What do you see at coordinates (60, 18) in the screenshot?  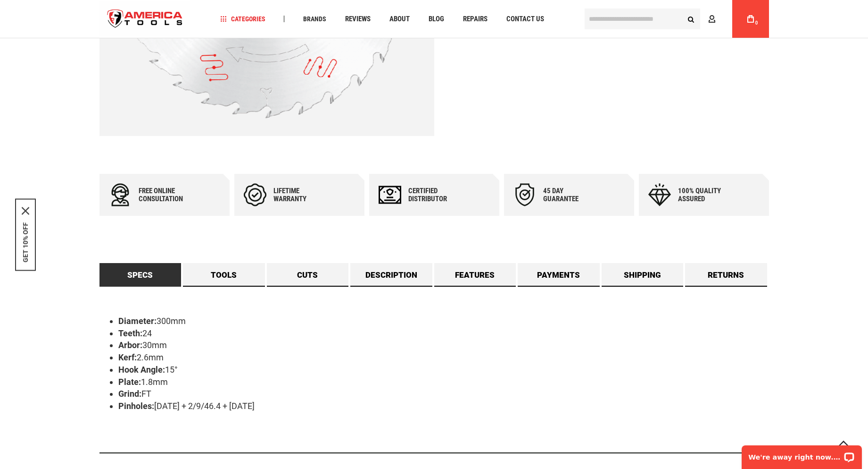 I see `p: We're away right now. Please check back later!` at bounding box center [60, 18].